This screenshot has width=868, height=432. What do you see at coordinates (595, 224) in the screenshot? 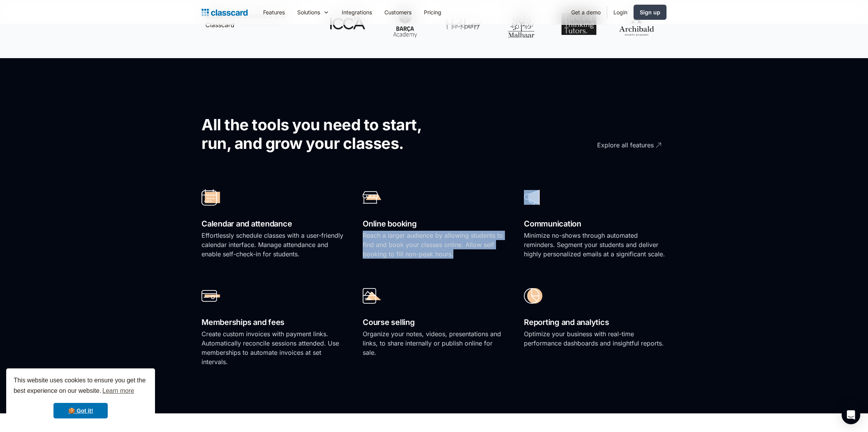
I see `h2: Communication` at bounding box center [595, 224].